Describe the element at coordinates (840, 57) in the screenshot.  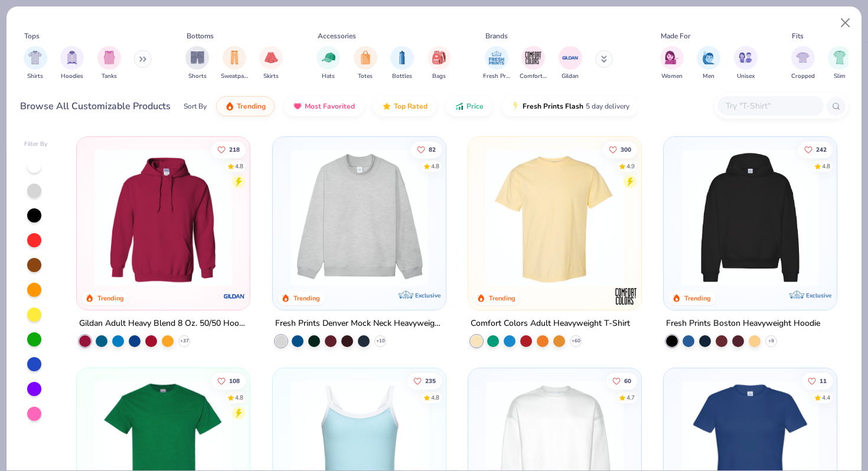
I see `img: Slim Image` at that location.